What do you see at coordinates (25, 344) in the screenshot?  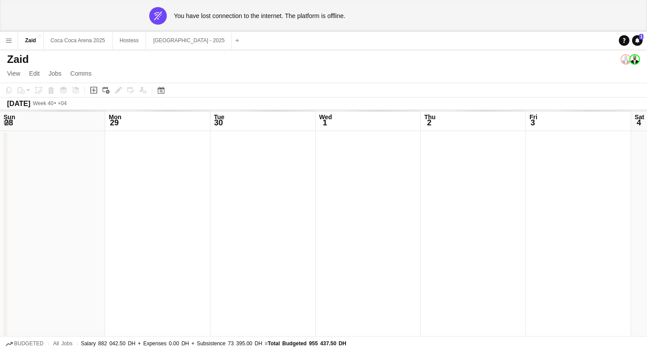 I see `button: Budgeted` at bounding box center [25, 344].